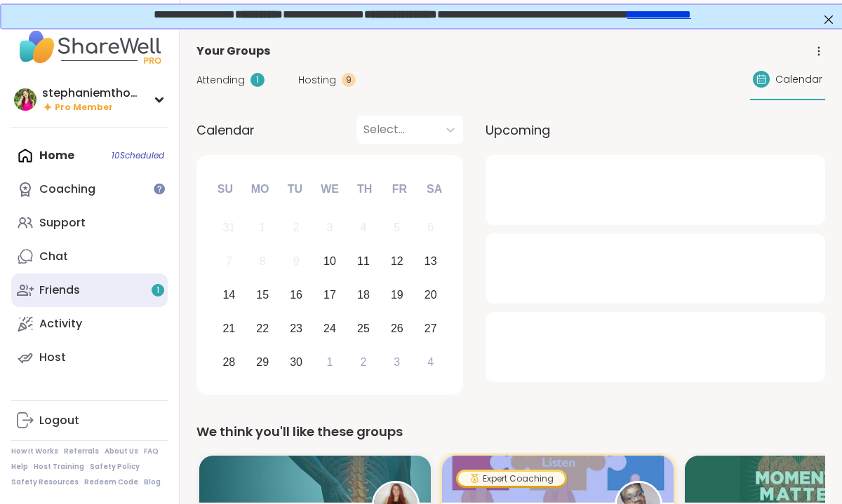  Describe the element at coordinates (296, 228) in the screenshot. I see `div: Not available Tuesday, September 2nd, 2025` at that location.